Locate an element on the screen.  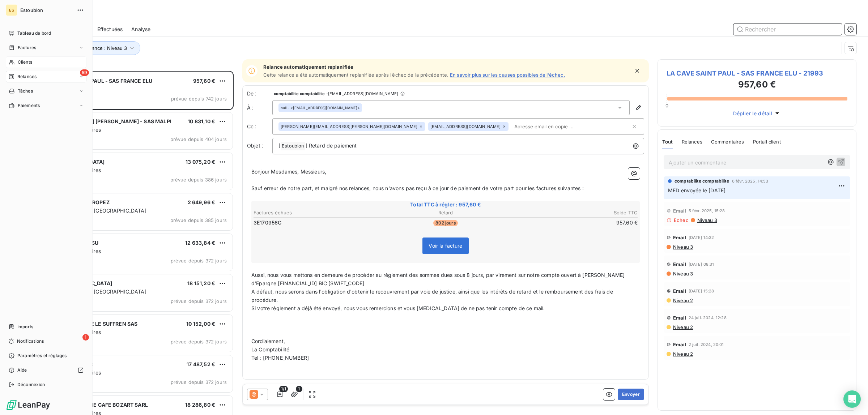
span: 2 juil. 2024, 20:01 is located at coordinates (706, 345).